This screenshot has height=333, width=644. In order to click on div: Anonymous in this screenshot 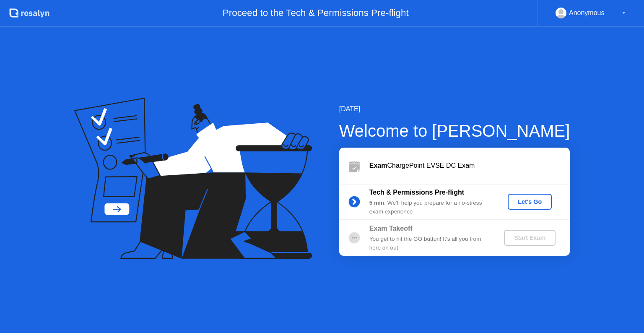, I will do `click(587, 13)`.